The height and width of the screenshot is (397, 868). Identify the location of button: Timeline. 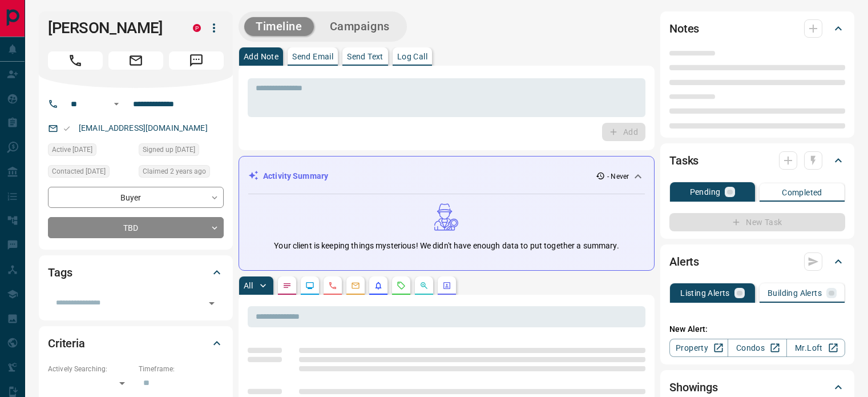
(279, 26).